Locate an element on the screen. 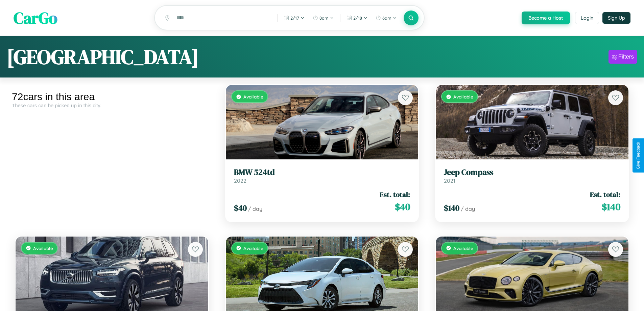 The image size is (644, 311). button: Sign Up is located at coordinates (616, 18).